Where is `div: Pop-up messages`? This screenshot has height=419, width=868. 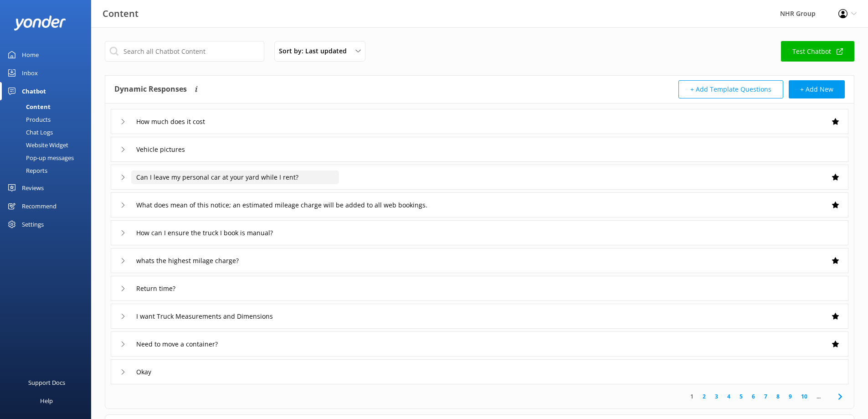 div: Pop-up messages is located at coordinates (40, 157).